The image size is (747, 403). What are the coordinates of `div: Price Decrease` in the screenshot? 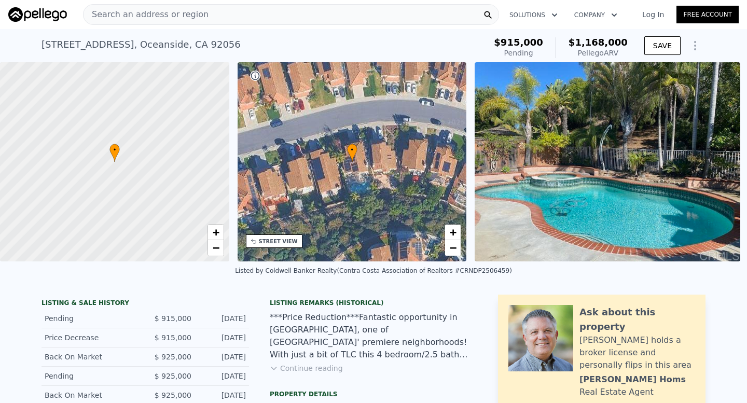 It's located at (91, 338).